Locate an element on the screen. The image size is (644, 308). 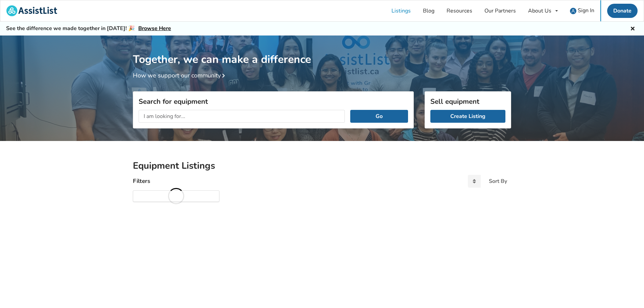
a: Resources is located at coordinates (459, 11).